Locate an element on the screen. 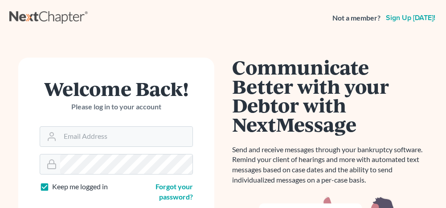 The height and width of the screenshot is (208, 446). strong: Not a member? is located at coordinates (356, 18).